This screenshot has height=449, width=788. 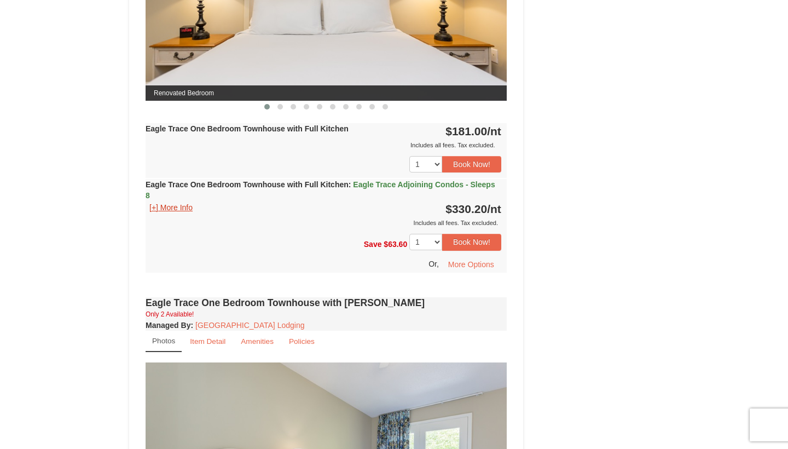 What do you see at coordinates (168, 325) in the screenshot?
I see `span: Managed By` at bounding box center [168, 325].